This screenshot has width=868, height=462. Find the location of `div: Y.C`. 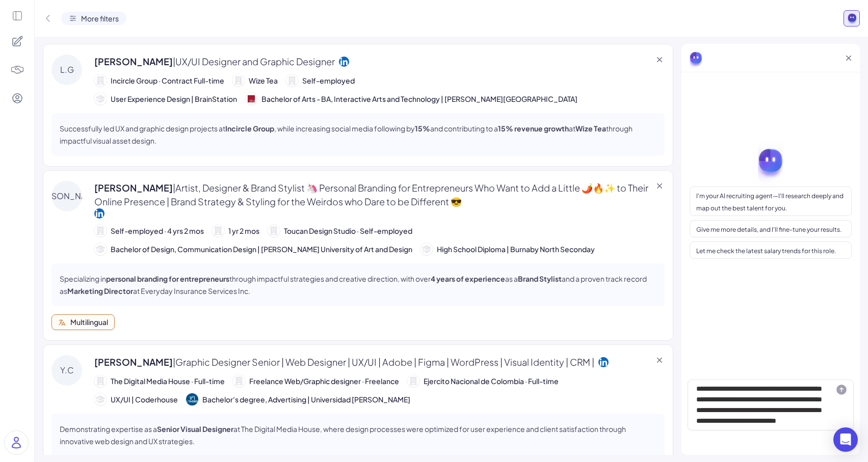

div: Y.C is located at coordinates (67, 371).